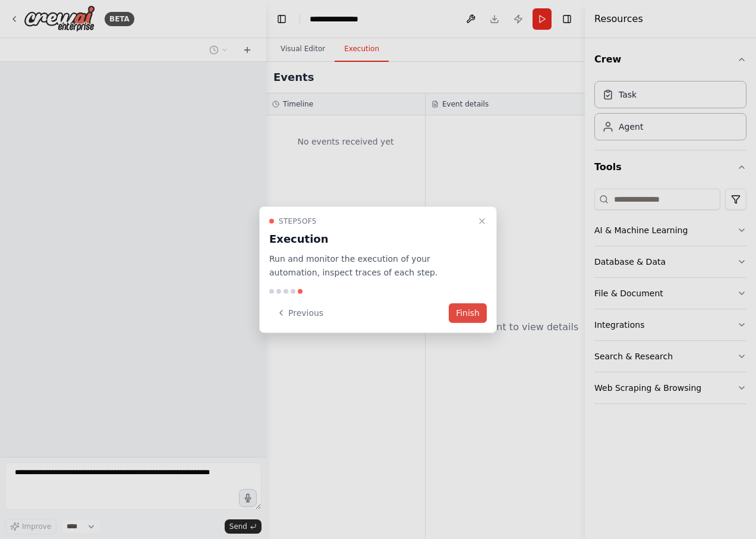 This screenshot has height=539, width=756. I want to click on button: Hide left sidebar, so click(282, 19).